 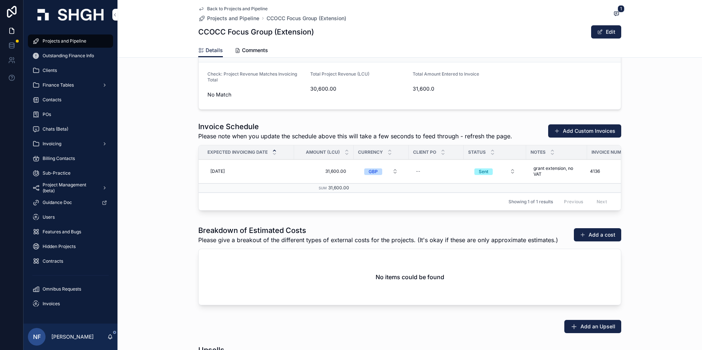 What do you see at coordinates (477, 152) in the screenshot?
I see `span: Status` at bounding box center [477, 152].